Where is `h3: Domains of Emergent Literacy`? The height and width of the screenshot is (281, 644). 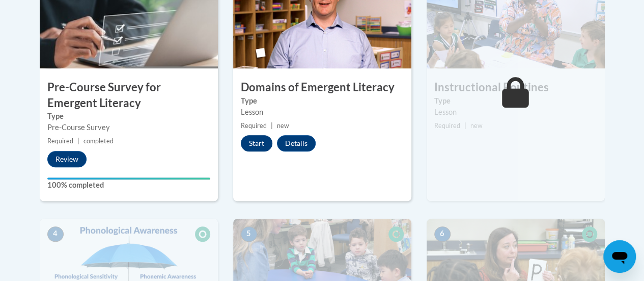 h3: Domains of Emergent Literacy is located at coordinates (322, 87).